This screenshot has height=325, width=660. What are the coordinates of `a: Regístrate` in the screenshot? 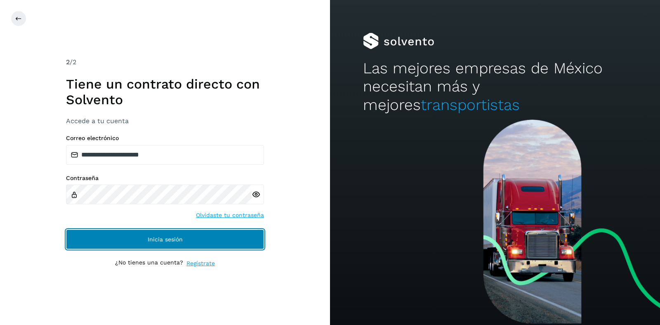 It's located at (200, 263).